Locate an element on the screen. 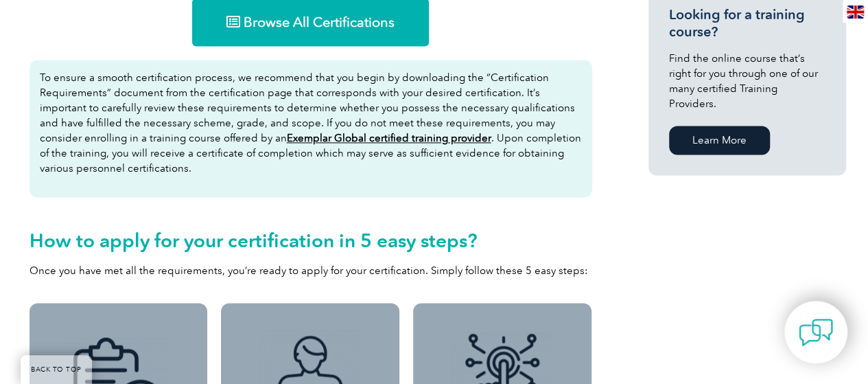 Image resolution: width=868 pixels, height=384 pixels. h3: Looking for a training course? is located at coordinates (748, 23).